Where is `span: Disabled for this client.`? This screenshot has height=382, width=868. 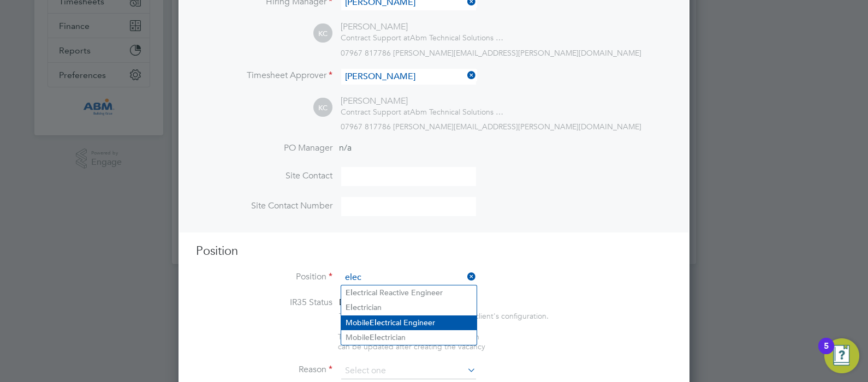 span: Disabled for this client. is located at coordinates (384, 303).